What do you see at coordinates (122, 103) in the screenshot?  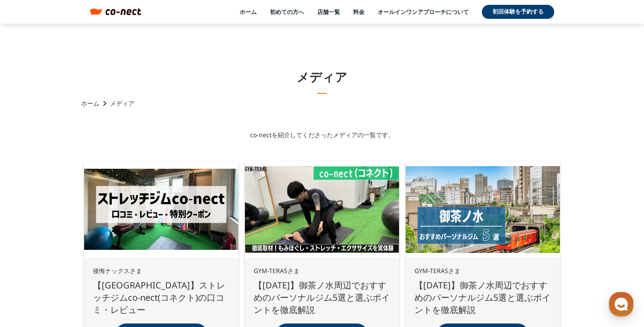 I see `p: メディア` at bounding box center [122, 103].